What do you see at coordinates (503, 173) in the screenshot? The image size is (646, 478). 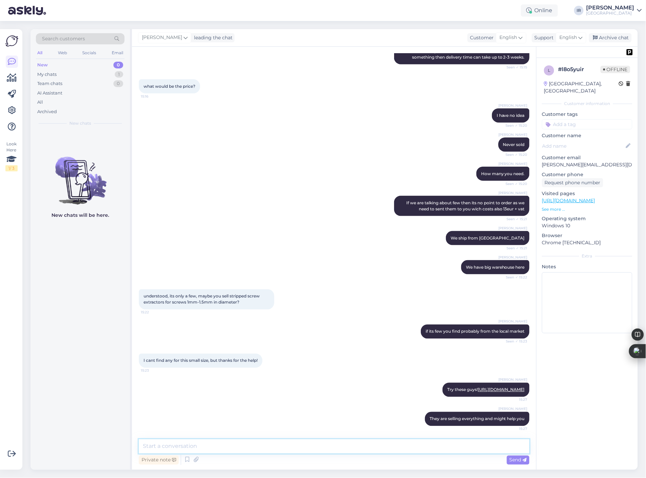 I see `span: How many you need.` at bounding box center [503, 173].